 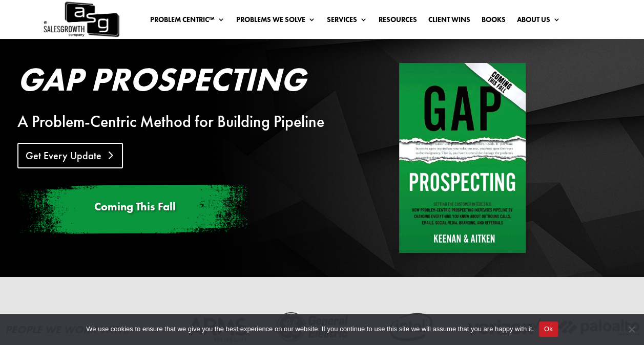 I want to click on a: Books, so click(x=494, y=22).